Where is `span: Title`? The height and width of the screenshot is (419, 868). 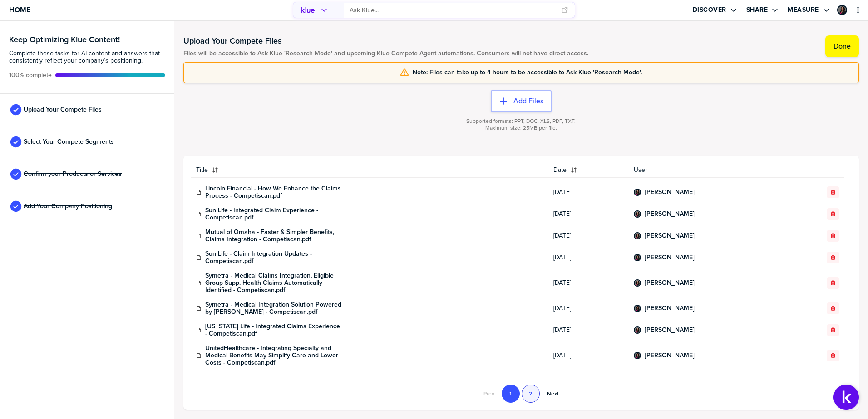 span: Title is located at coordinates (202, 170).